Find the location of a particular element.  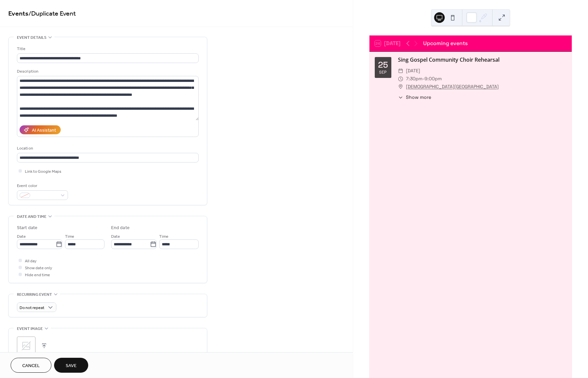

span: 7:30pm is located at coordinates (414, 79).